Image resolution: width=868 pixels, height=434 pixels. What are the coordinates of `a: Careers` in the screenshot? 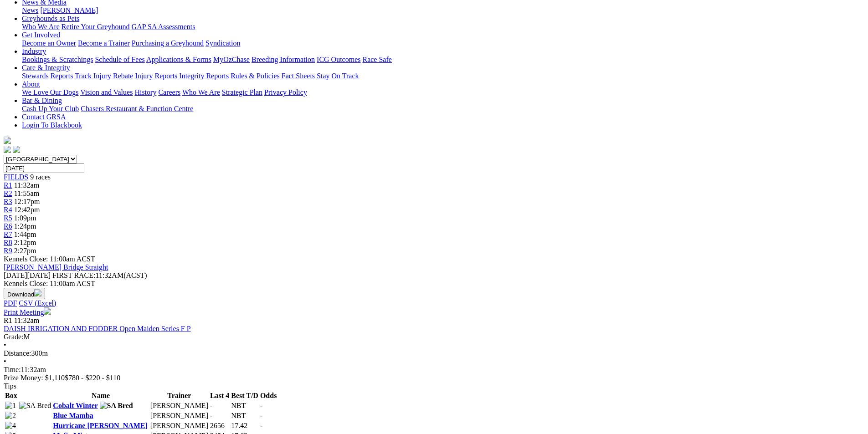 It's located at (169, 92).